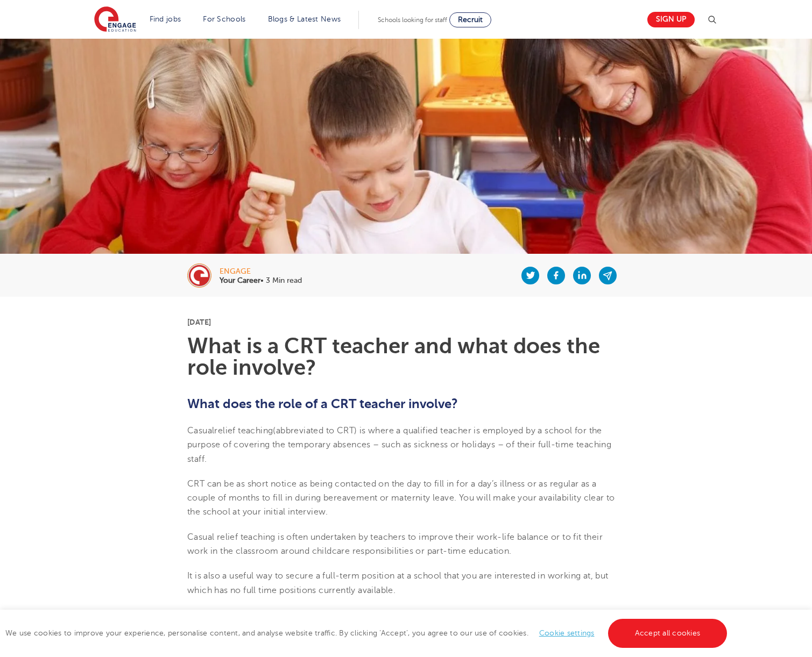 This screenshot has width=812, height=657. I want to click on span: It is also a useful way to secure a full-term position at a school that you are interested in wor..., so click(398, 582).